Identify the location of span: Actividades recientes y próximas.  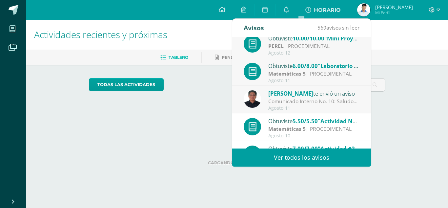
(101, 34).